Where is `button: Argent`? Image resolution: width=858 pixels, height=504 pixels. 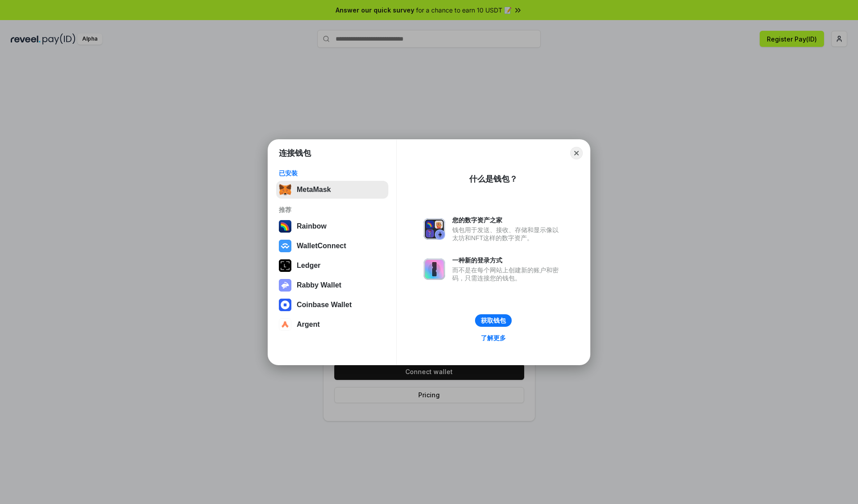 button: Argent is located at coordinates (332, 325).